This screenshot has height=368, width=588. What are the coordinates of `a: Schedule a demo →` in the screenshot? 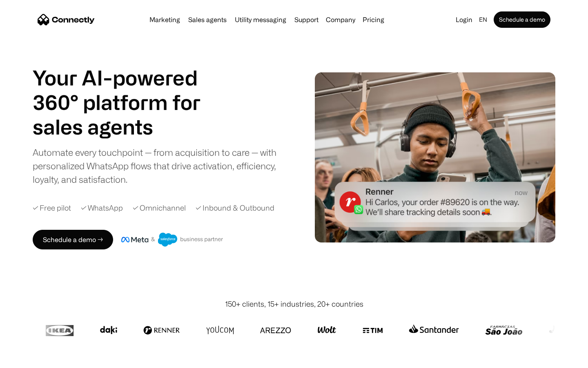 It's located at (73, 240).